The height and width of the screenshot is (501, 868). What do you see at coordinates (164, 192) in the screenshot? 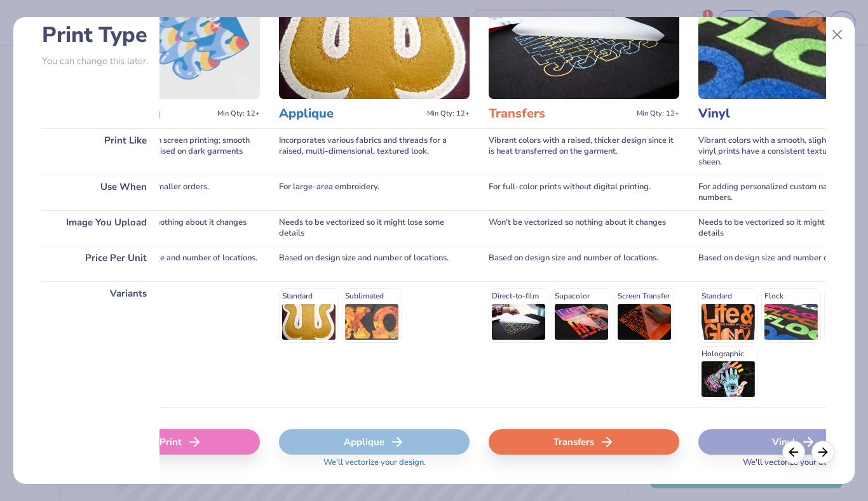
I see `div: For full-color prints or smaller orders.` at bounding box center [164, 192].